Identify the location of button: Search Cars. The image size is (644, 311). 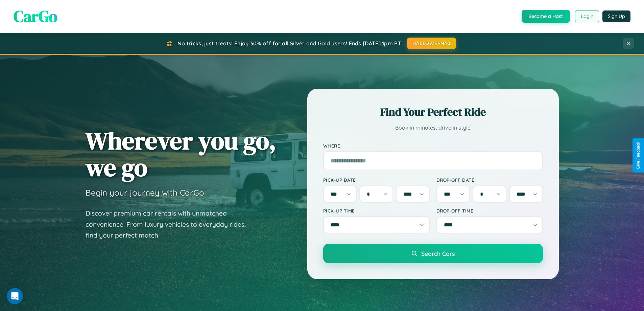
(433, 253).